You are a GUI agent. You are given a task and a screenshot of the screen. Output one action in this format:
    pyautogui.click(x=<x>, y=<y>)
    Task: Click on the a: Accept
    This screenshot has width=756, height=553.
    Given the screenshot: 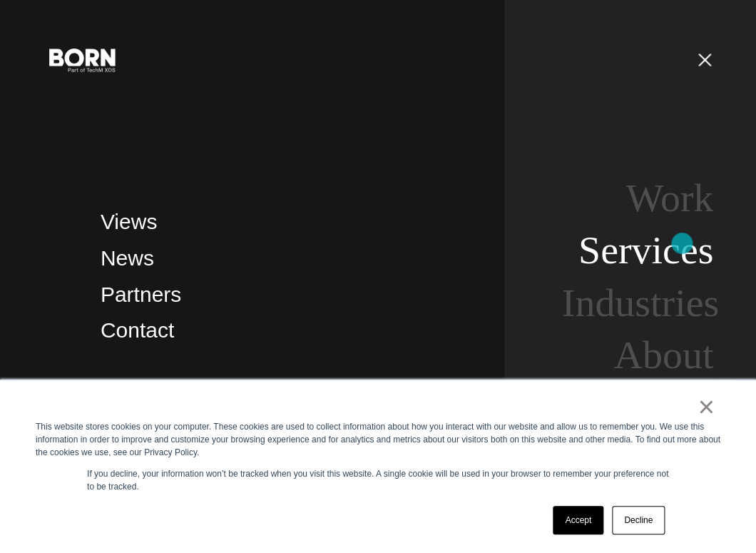 What is the action you would take?
    pyautogui.click(x=578, y=520)
    